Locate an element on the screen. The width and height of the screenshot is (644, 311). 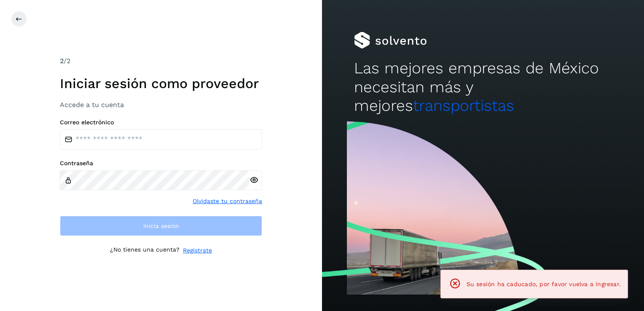
span: transportistas is located at coordinates (464, 105).